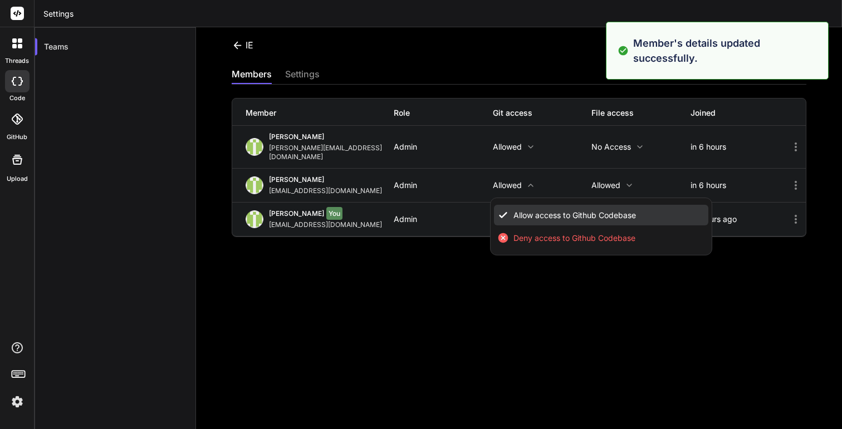 The height and width of the screenshot is (429, 842). I want to click on label: Upload, so click(17, 179).